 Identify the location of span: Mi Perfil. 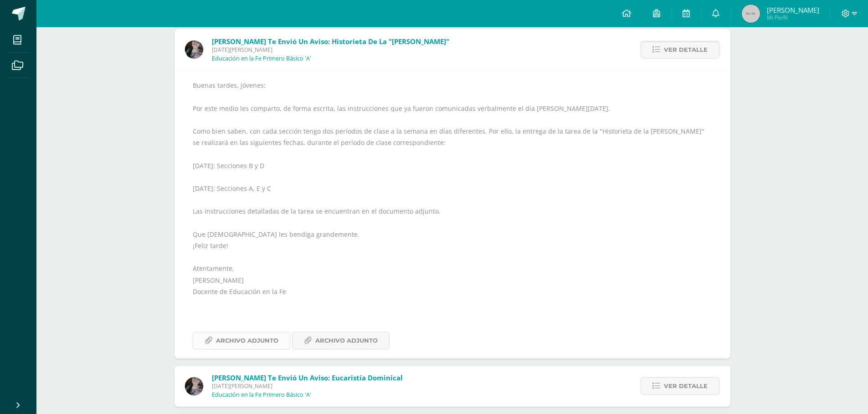
(793, 17).